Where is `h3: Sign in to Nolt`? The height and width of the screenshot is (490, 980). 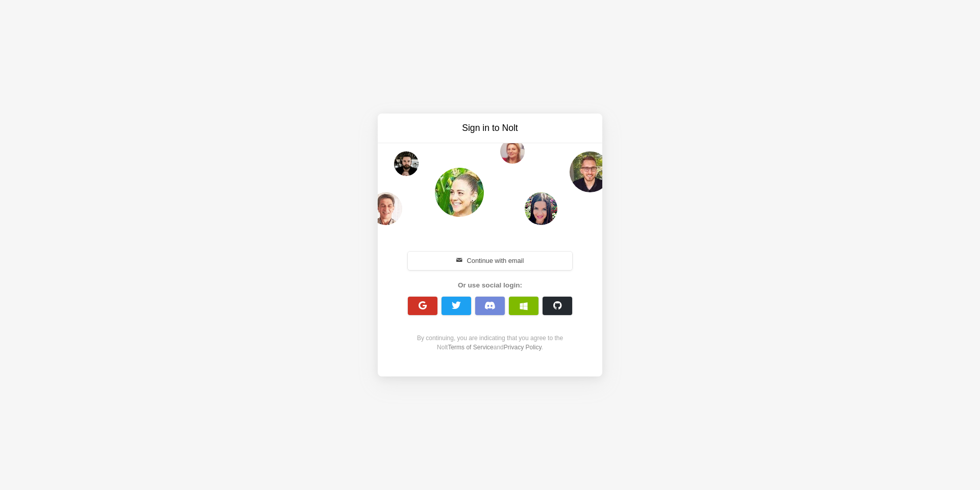
h3: Sign in to Nolt is located at coordinates (490, 128).